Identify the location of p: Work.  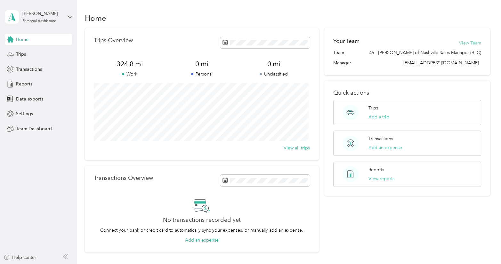
(130, 74).